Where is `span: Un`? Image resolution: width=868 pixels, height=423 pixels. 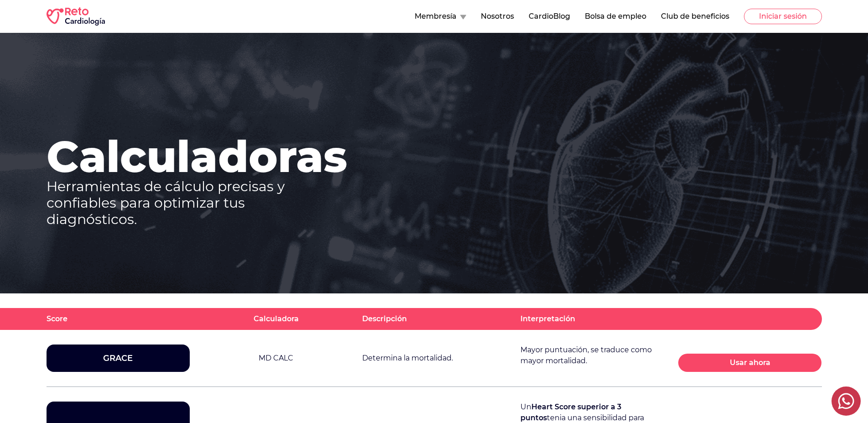 span: Un is located at coordinates (526, 407).